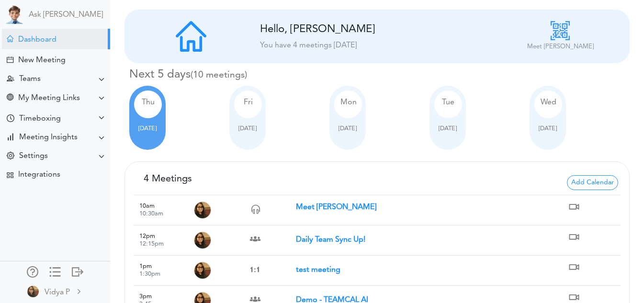  I want to click on img: 2Q==, so click(33, 292).